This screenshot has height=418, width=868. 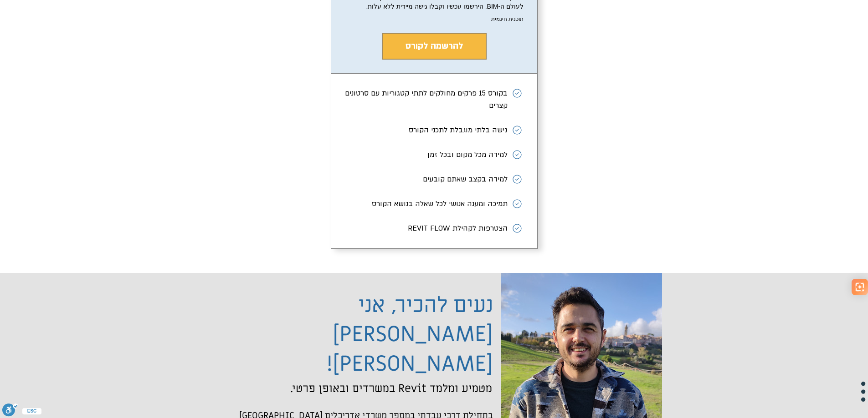 I want to click on li: תמיכה ומענה אנושי לכל שאלה בנושא הקורס, so click(x=434, y=204).